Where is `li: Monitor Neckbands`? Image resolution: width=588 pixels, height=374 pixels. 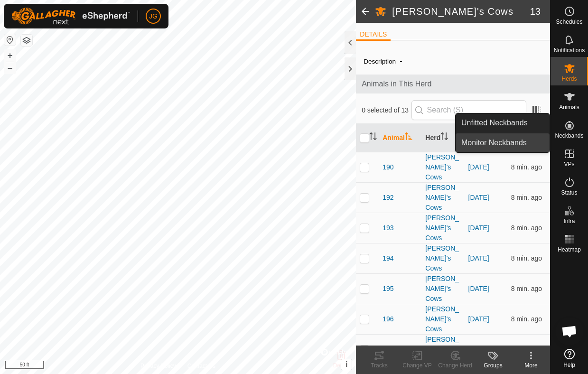 li: Monitor Neckbands is located at coordinates (502, 143).